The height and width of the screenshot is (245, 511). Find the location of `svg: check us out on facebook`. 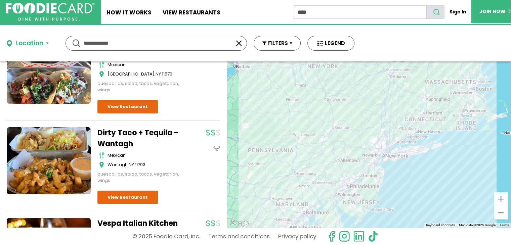

svg: check us out on facebook is located at coordinates (331, 236).